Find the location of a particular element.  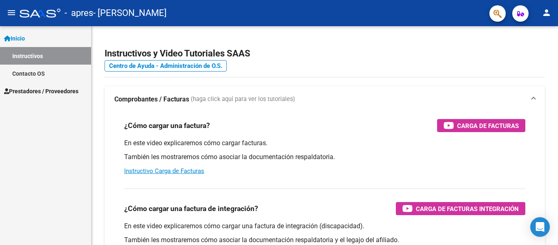

h3: ¿Cómo cargar una factura de integración? is located at coordinates (191, 208).